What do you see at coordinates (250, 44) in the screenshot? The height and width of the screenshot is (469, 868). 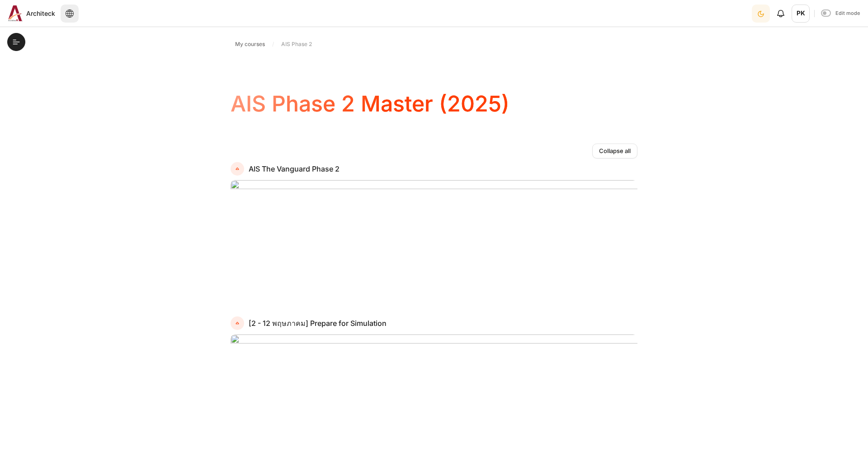 I see `span: My courses` at bounding box center [250, 44].